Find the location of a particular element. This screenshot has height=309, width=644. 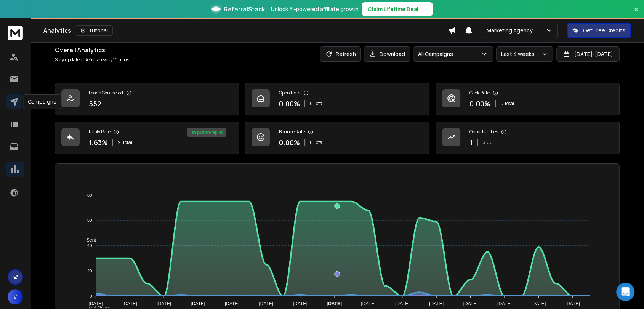

p: Unlock AI-powered affiliate growth is located at coordinates (315, 9).